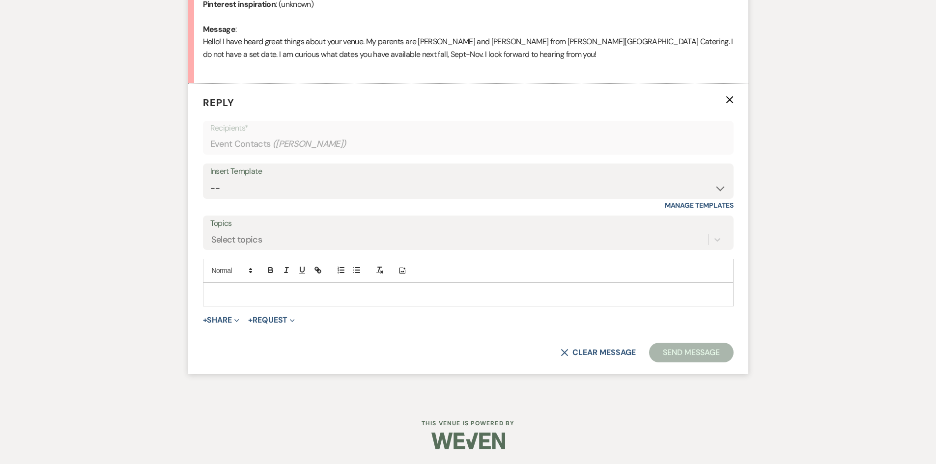 This screenshot has width=936, height=464. Describe the element at coordinates (690, 353) in the screenshot. I see `button: Send Message` at that location.